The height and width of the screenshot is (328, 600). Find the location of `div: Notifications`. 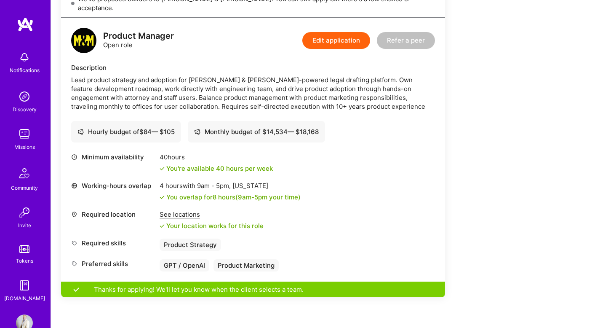

div: Notifications is located at coordinates (24, 70).